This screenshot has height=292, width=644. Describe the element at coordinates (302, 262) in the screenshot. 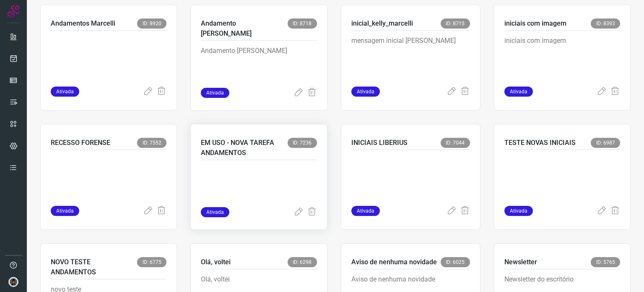

I see `span: ID: 6298` at that location.